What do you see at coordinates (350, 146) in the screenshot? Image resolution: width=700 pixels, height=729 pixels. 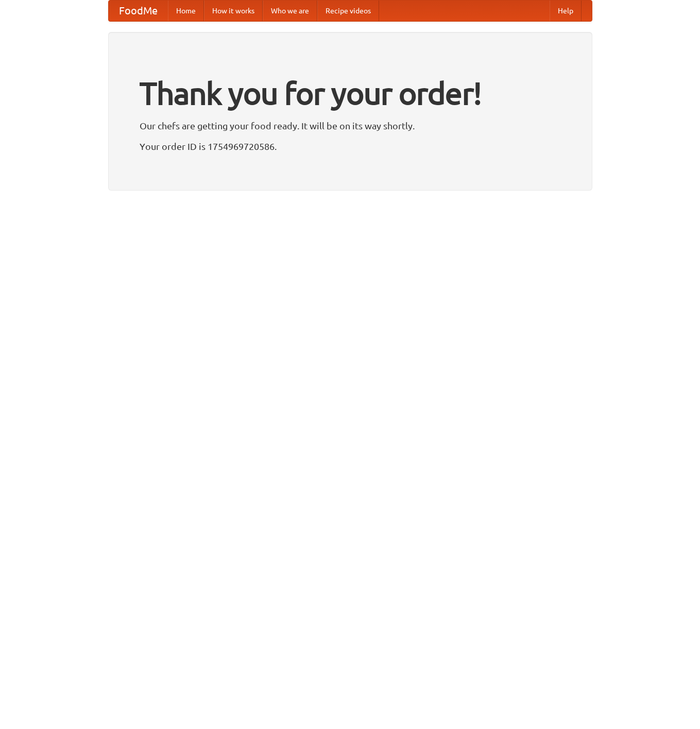 I see `p: Your order ID is 1754969720586.` at bounding box center [350, 146].